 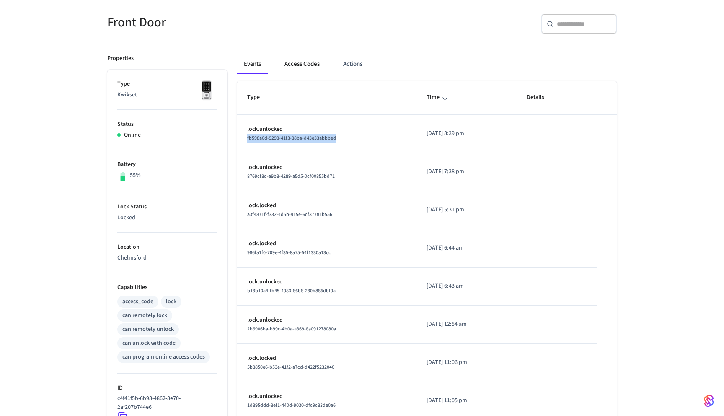 What do you see at coordinates (120, 58) in the screenshot?
I see `p: Properties` at bounding box center [120, 58].